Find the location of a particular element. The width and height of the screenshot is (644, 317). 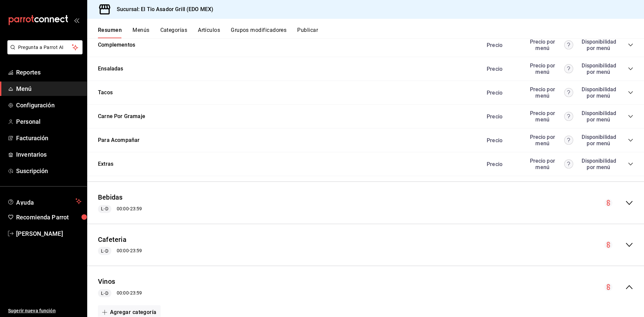

span: Sugerir nueva función is located at coordinates (44, 311).